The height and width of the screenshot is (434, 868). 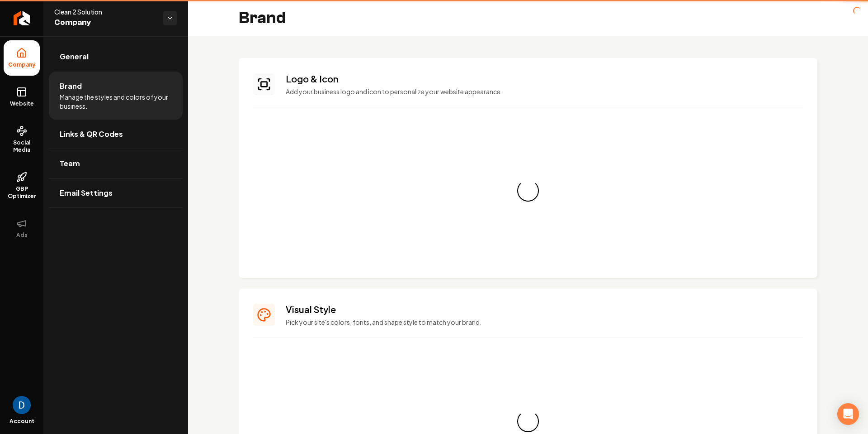 What do you see at coordinates (22, 147) in the screenshot?
I see `span: Social Media` at bounding box center [22, 147].